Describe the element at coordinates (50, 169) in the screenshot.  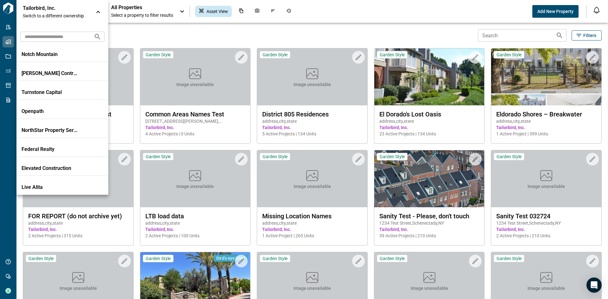
I see `p: Elevated Construction` at that location.